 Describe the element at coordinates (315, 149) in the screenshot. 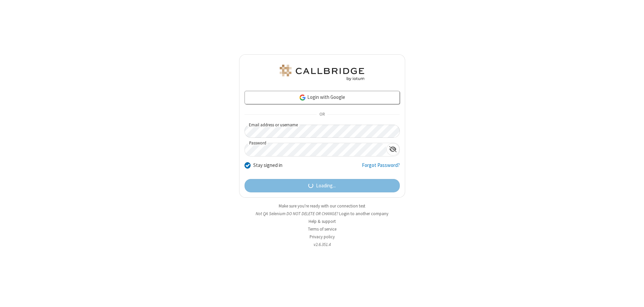

I see `input: Password` at that location.